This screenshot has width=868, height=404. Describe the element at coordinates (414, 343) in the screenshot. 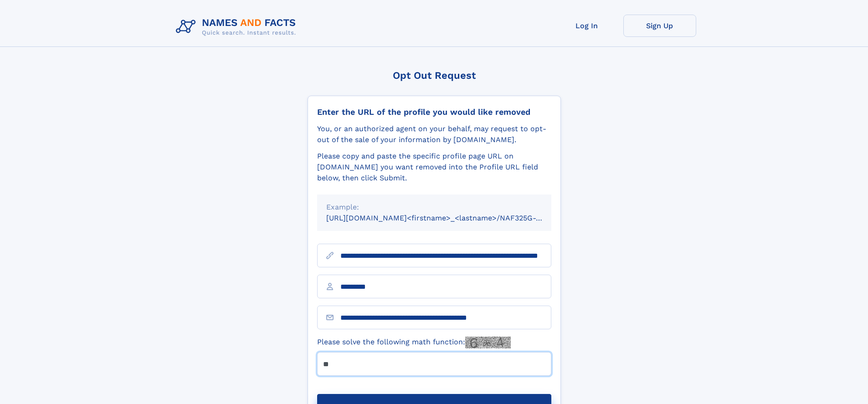

I see `label: Please solve the following math function:` at that location.